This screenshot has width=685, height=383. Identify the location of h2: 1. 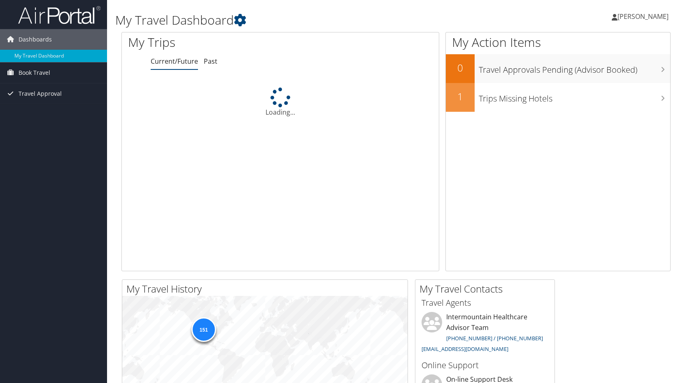
(460, 97).